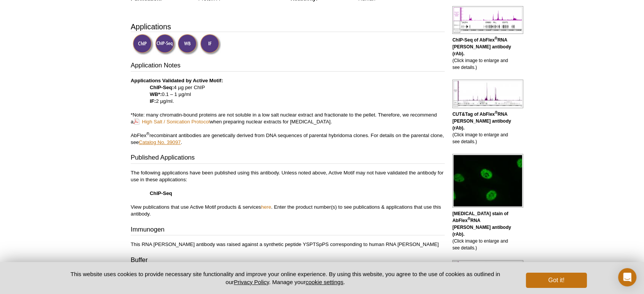 Image resolution: width=644 pixels, height=294 pixels. What do you see at coordinates (210, 44) in the screenshot?
I see `img: Immunofluorescence Validated` at bounding box center [210, 44].